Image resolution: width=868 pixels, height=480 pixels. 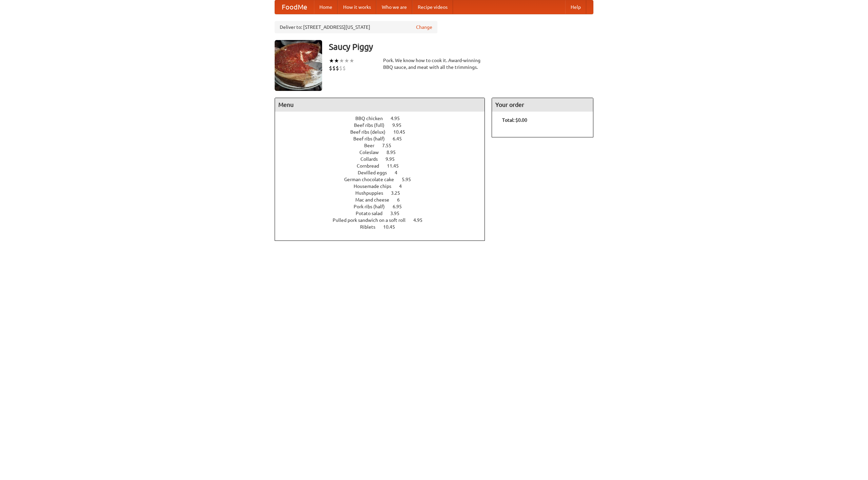 I want to click on a: Who we are, so click(x=394, y=7).